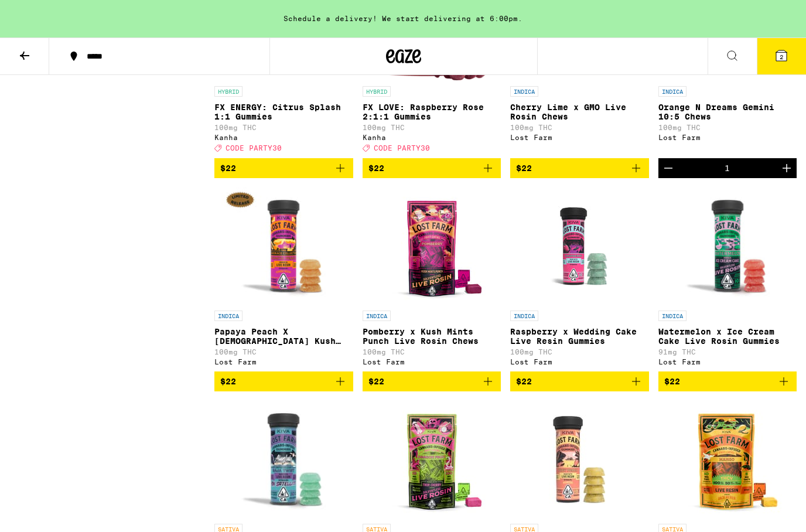 This screenshot has width=806, height=532. Describe the element at coordinates (579, 459) in the screenshot. I see `img: Lost Farm - Juicy Peach x Mimosa Live Resin Gummies` at that location.